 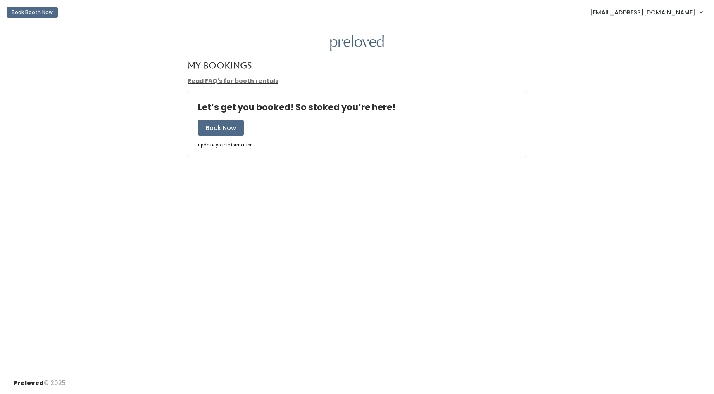 What do you see at coordinates (297, 107) in the screenshot?
I see `h4: Let’s get you booked! So stoked you’re here!` at bounding box center [297, 107].